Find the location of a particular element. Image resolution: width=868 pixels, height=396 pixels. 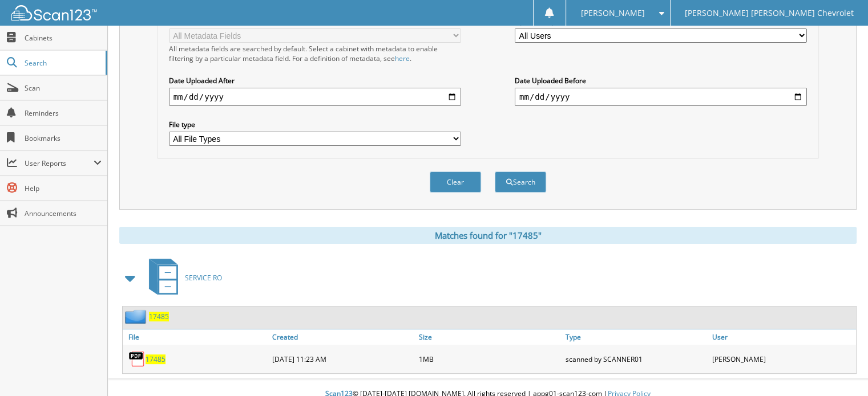

a: here is located at coordinates (403, 58).